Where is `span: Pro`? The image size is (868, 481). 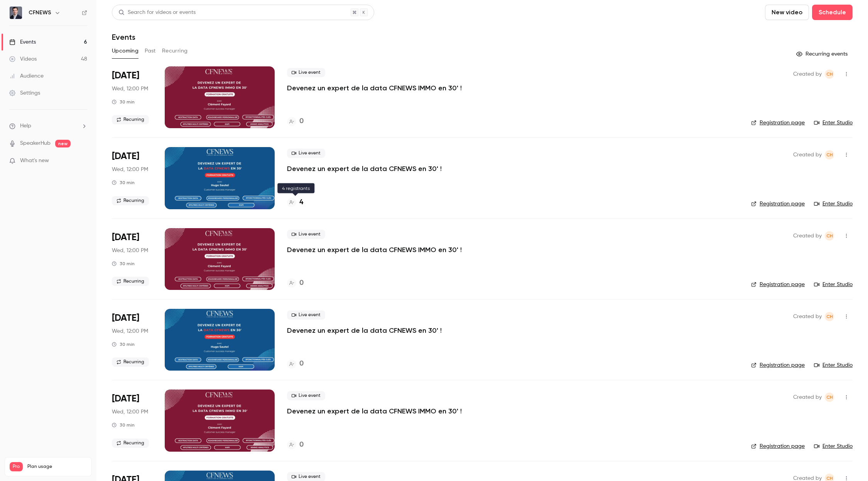
span: Pro is located at coordinates (16, 467).